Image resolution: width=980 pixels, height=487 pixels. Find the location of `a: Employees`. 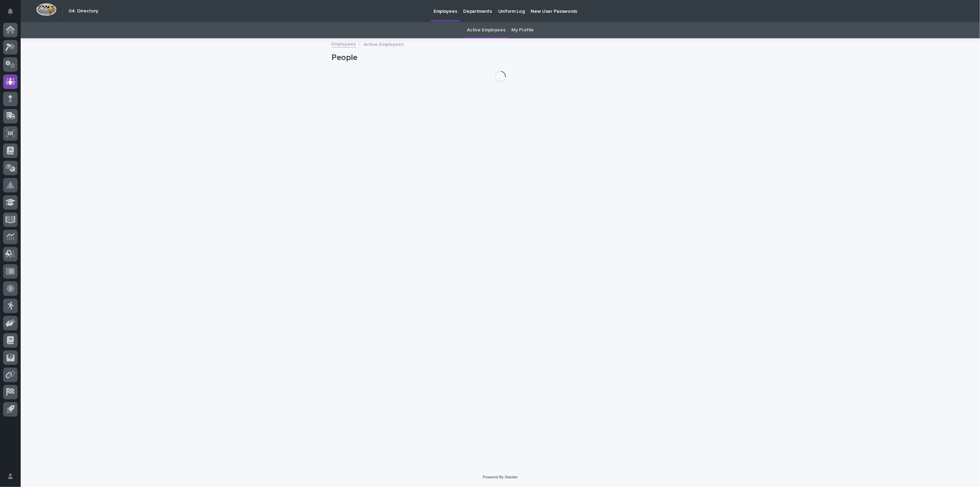

a: Employees is located at coordinates (344, 43).